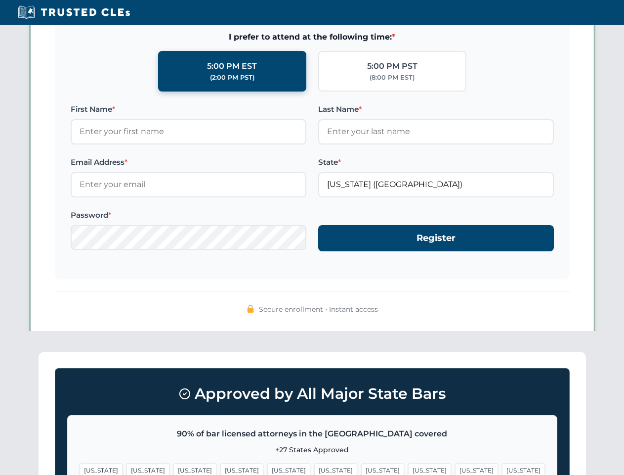  Describe the element at coordinates (312, 37) in the screenshot. I see `span: I prefer to attend at the following time:` at that location.